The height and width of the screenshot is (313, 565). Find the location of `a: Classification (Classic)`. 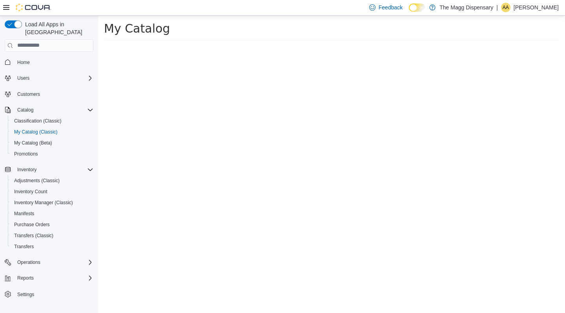

a: Classification (Classic) is located at coordinates (38, 121).